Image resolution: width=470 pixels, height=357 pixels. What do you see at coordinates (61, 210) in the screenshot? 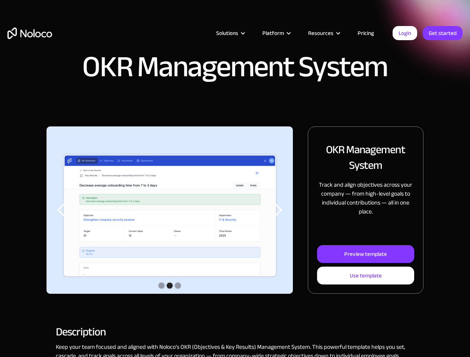
I see `div: previous slide` at bounding box center [61, 210].